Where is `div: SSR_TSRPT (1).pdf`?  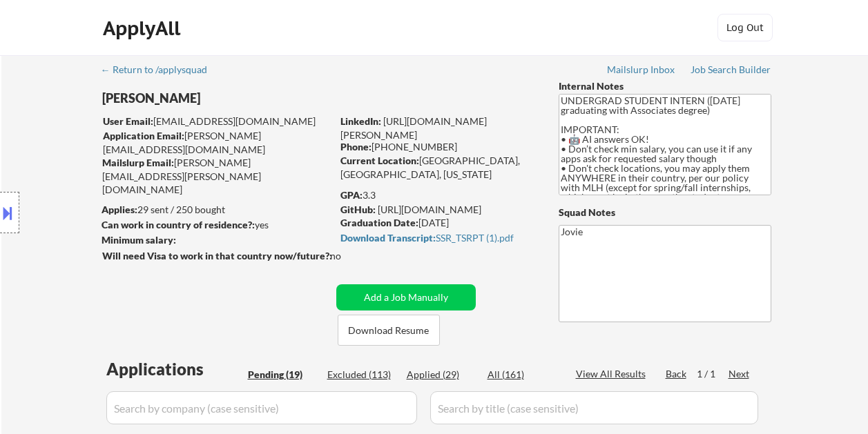
div: SSR_TSRPT (1).pdf is located at coordinates (436, 238).